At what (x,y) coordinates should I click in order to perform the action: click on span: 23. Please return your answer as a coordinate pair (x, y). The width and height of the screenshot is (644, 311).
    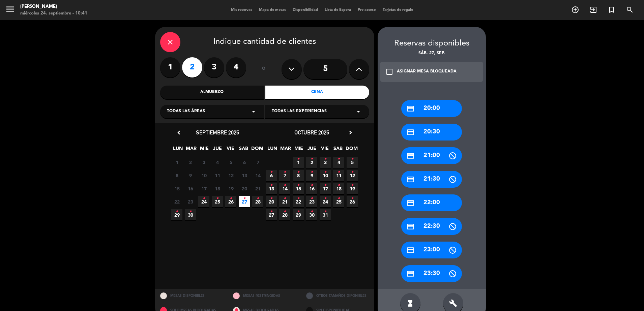
    Looking at the image, I should click on (190, 202).